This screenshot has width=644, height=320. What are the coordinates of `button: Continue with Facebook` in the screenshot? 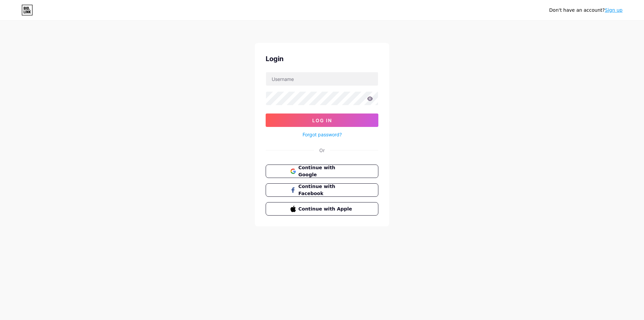 It's located at (322, 190).